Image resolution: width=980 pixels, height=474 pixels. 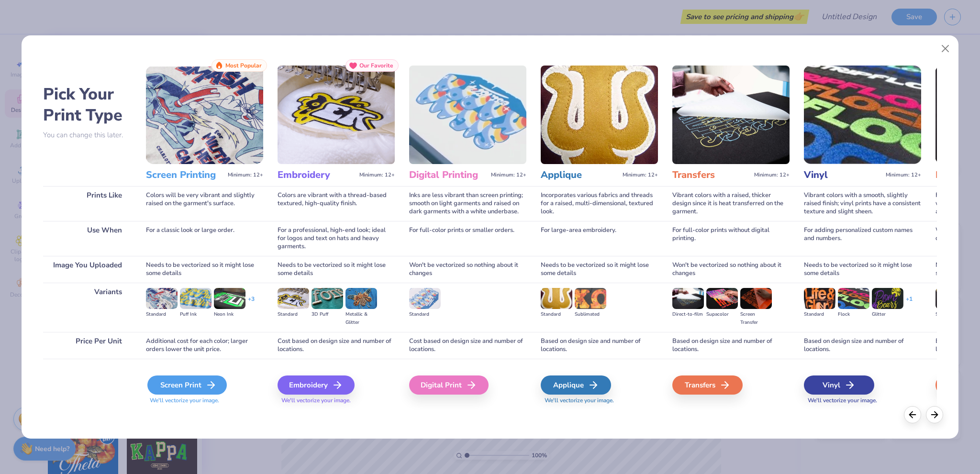 What do you see at coordinates (316, 385) in the screenshot?
I see `div: Embroidery` at bounding box center [316, 385].